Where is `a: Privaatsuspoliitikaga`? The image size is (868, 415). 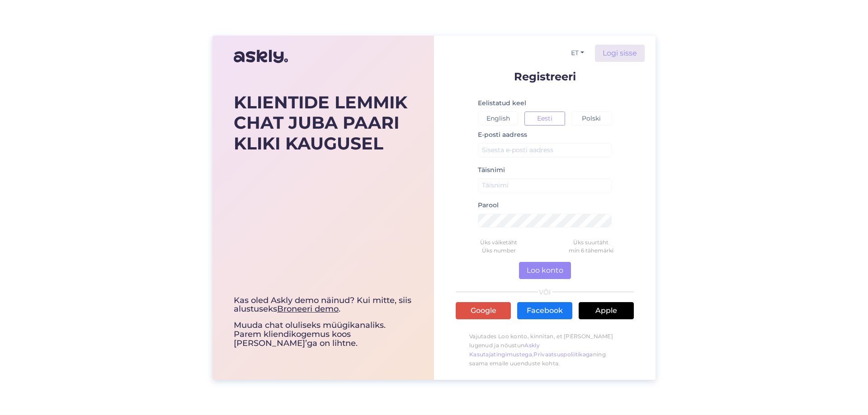
a: Privaatsuspoliitikaga is located at coordinates (563, 354).